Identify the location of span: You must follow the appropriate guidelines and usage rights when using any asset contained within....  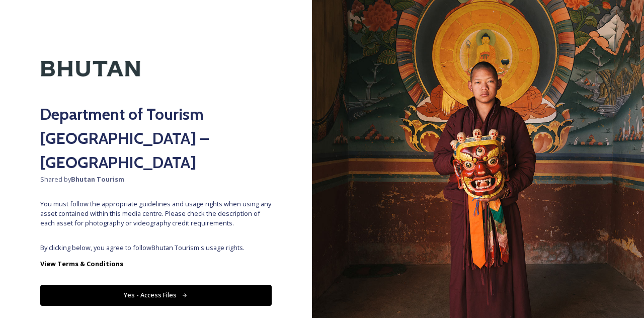
(156, 214).